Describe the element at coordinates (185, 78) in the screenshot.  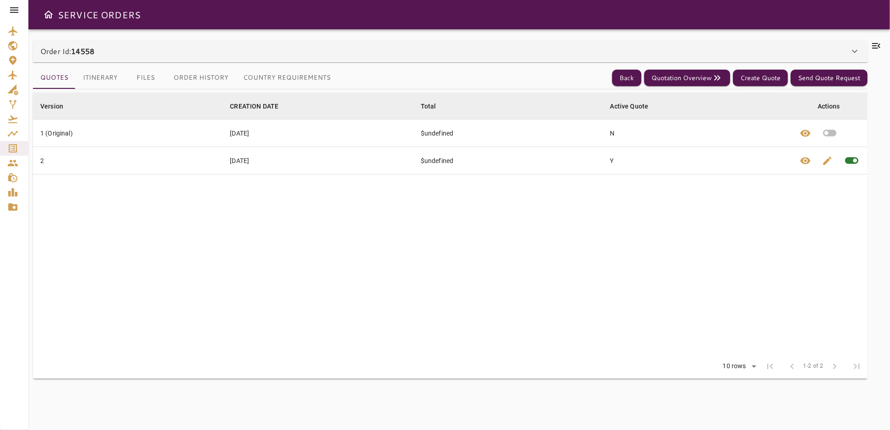
I see `div: basic tabs example` at that location.